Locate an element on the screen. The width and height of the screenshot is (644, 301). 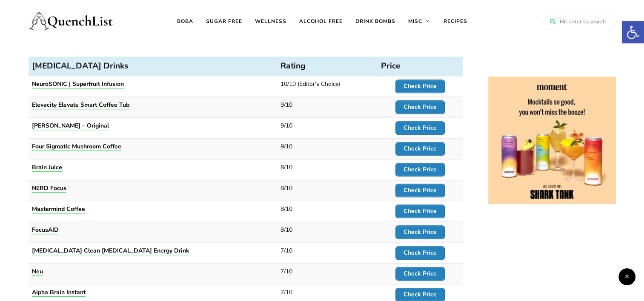
strong: NERD Focus is located at coordinates (49, 188).